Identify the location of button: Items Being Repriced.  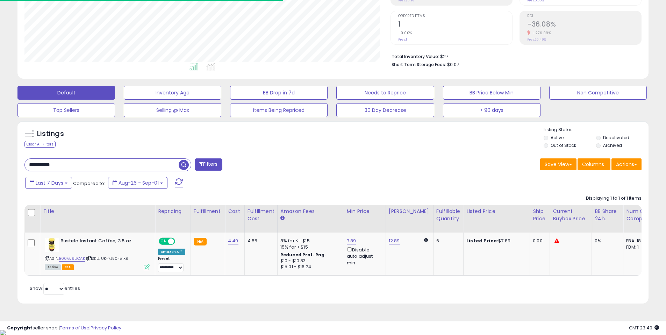
(279, 110).